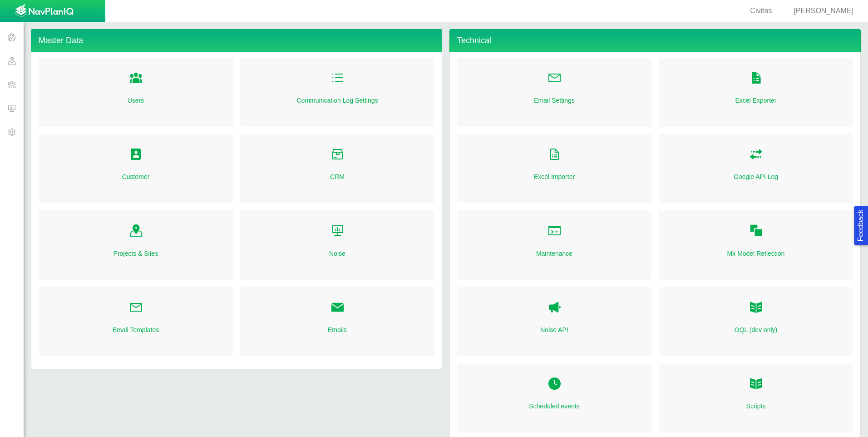 The height and width of the screenshot is (437, 868). Describe the element at coordinates (756, 101) in the screenshot. I see `a: Excel Exporter` at that location.